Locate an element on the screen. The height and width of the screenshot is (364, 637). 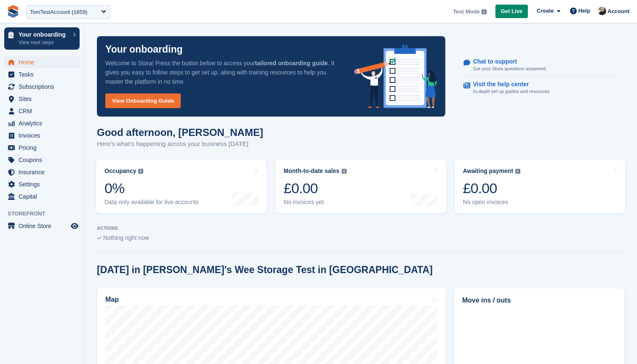
span: Home is located at coordinates (44, 62).